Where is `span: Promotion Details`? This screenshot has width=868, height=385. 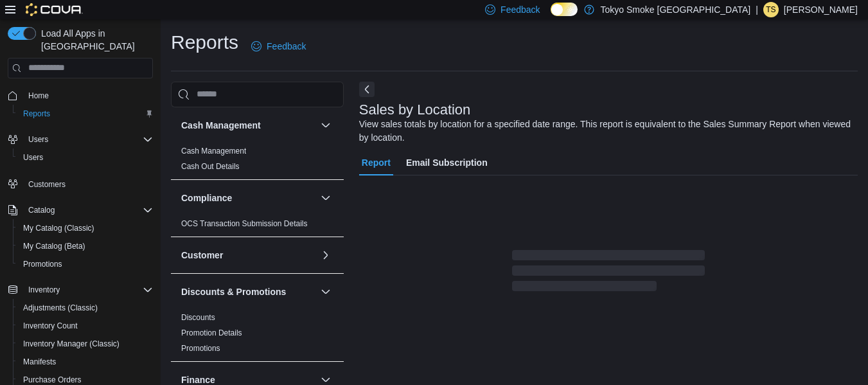 span: Promotion Details is located at coordinates (211, 333).